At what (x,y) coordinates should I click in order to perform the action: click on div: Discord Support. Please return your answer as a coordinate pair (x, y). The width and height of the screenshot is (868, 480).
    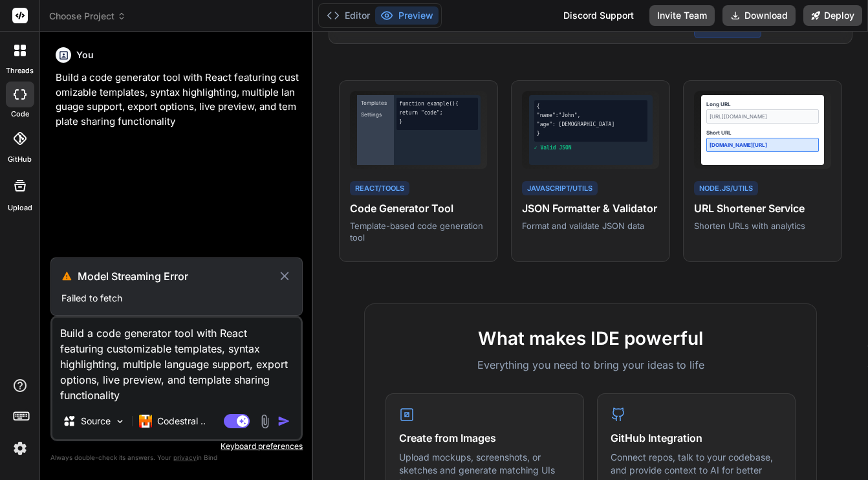
    Looking at the image, I should click on (598, 15).